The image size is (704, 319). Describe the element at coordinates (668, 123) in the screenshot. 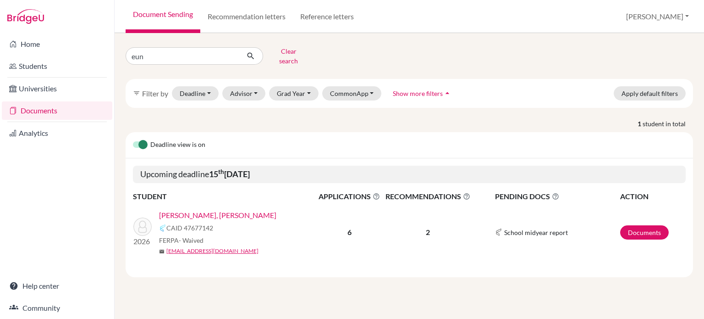

I see `span: student in total` at that location.